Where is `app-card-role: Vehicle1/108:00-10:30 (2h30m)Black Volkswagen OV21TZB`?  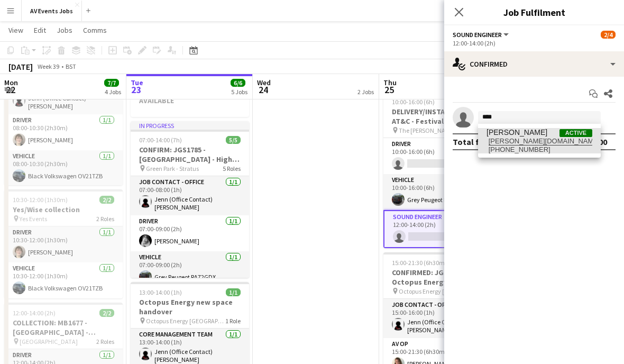 app-card-role: Vehicle1/108:00-10:30 (2h30m)Black Volkswagen OV21TZB is located at coordinates (63, 168).